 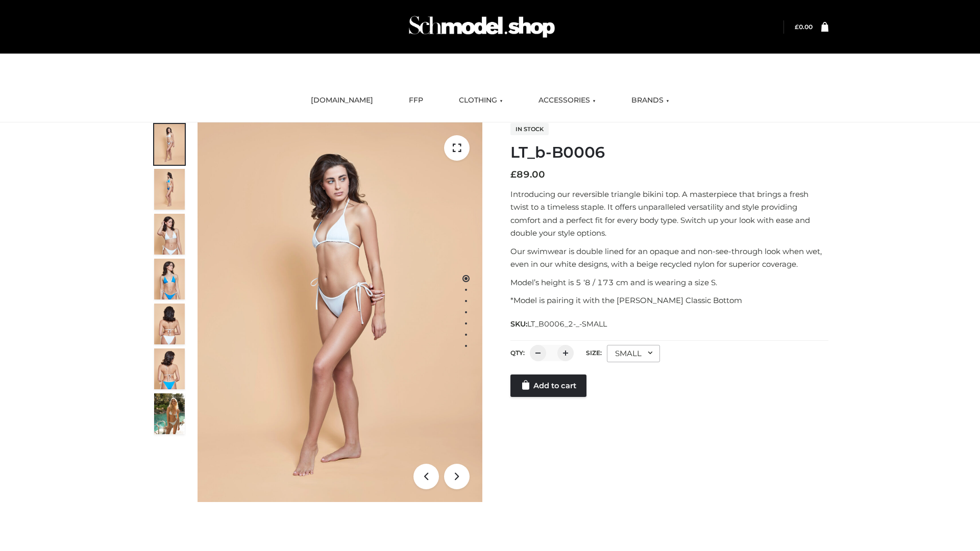 What do you see at coordinates (416, 100) in the screenshot?
I see `a: FFP` at bounding box center [416, 100].